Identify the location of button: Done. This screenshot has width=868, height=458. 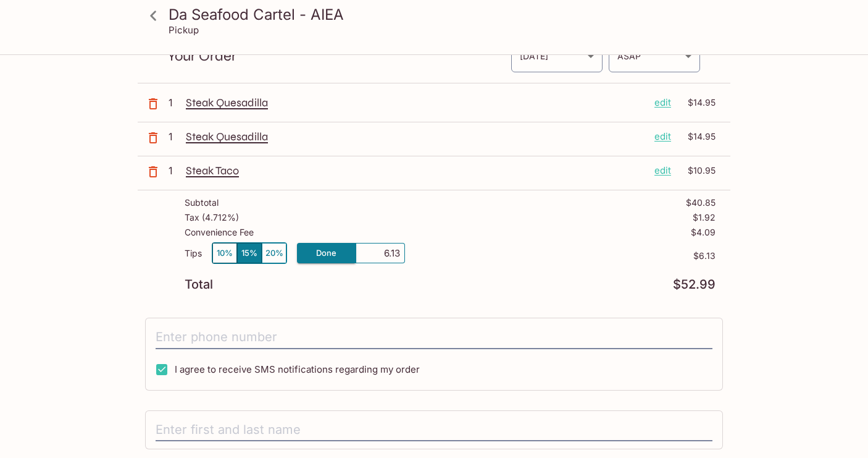
(326, 253).